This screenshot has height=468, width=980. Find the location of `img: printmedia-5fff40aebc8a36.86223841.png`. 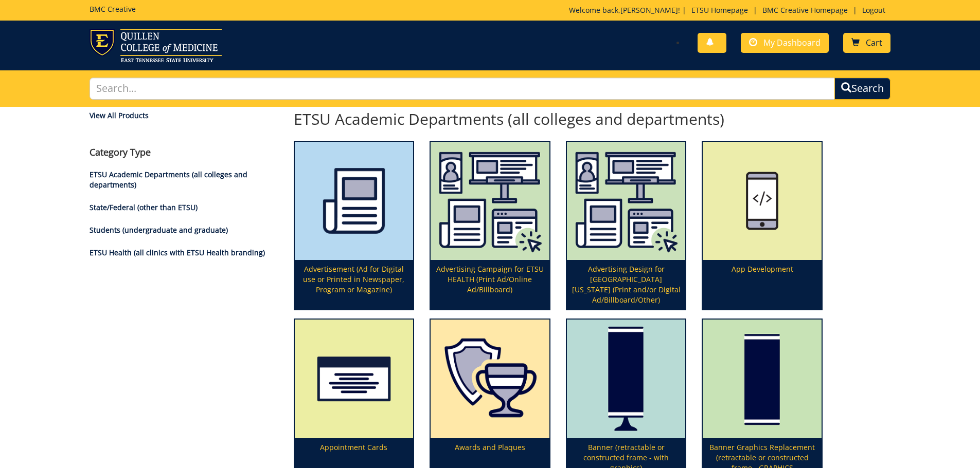

img: printmedia-5fff40aebc8a36.86223841.png is located at coordinates (354, 201).